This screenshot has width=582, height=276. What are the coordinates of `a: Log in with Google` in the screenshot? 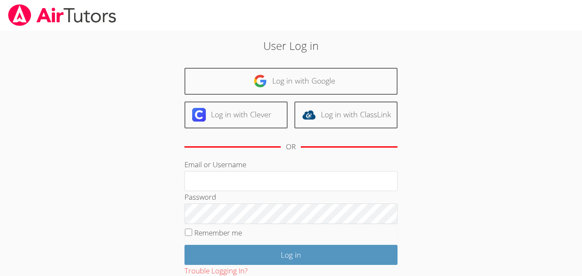 It's located at (291, 81).